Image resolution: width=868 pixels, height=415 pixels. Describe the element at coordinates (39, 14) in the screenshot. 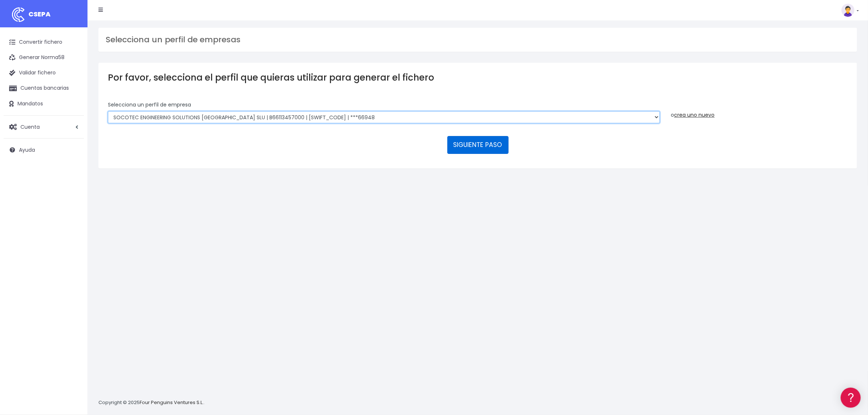

I see `span: CSEPA` at that location.